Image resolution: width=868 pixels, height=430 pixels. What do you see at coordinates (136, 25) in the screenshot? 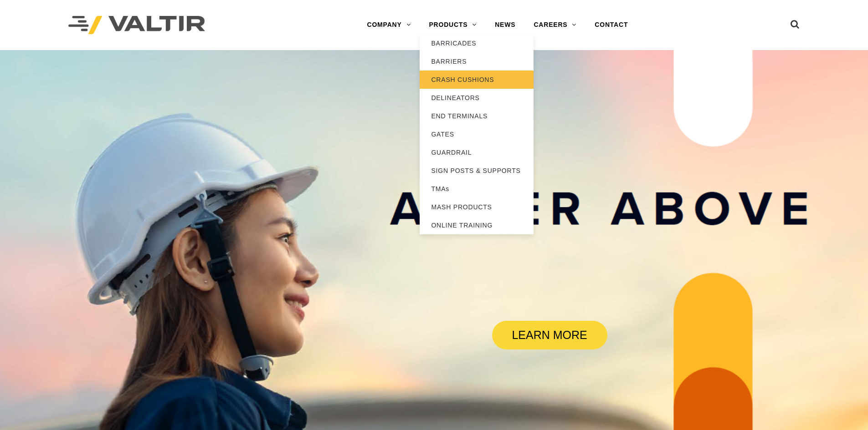
I see `img: Valtir` at bounding box center [136, 25].